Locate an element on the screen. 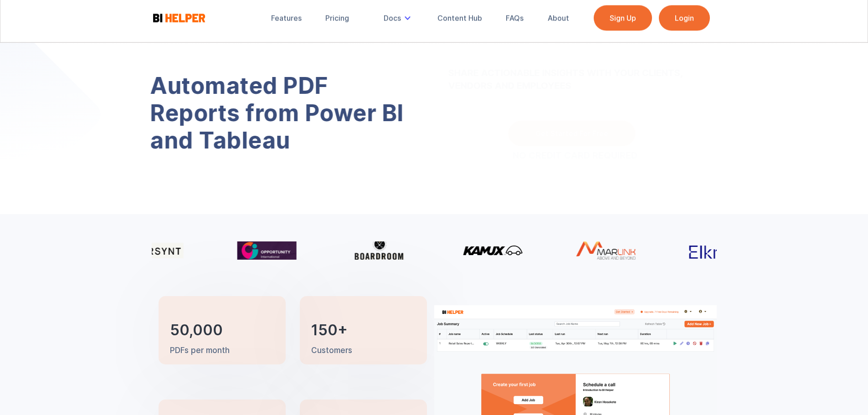 The height and width of the screenshot is (415, 868). a: NO CREDIT CARD REQUIRED is located at coordinates (575, 155).